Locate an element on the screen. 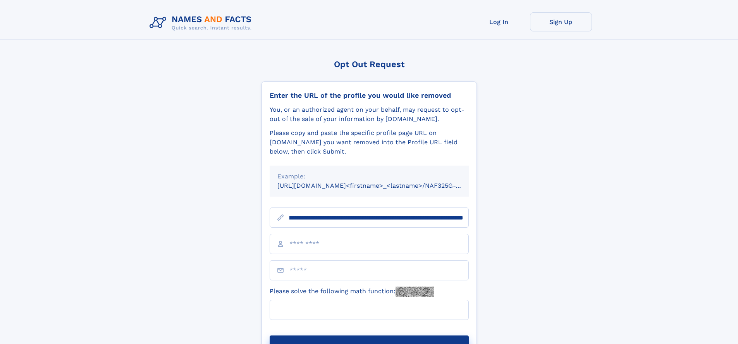 This screenshot has height=344, width=738. a: Log In is located at coordinates (499, 22).